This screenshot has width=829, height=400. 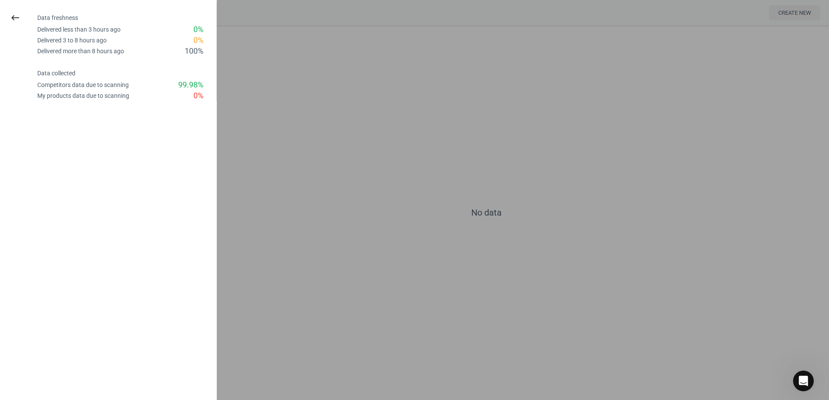 What do you see at coordinates (83, 85) in the screenshot?
I see `div: Competitors data due to scanning` at bounding box center [83, 85].